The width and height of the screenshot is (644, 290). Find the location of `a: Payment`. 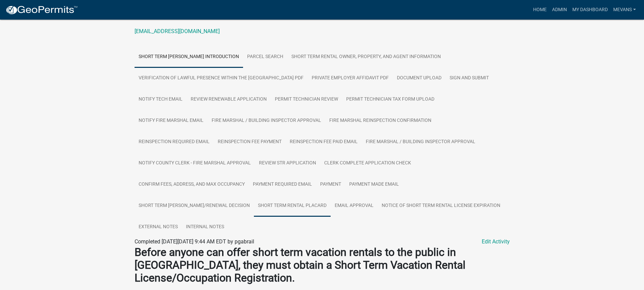

a: Payment is located at coordinates (331, 185).